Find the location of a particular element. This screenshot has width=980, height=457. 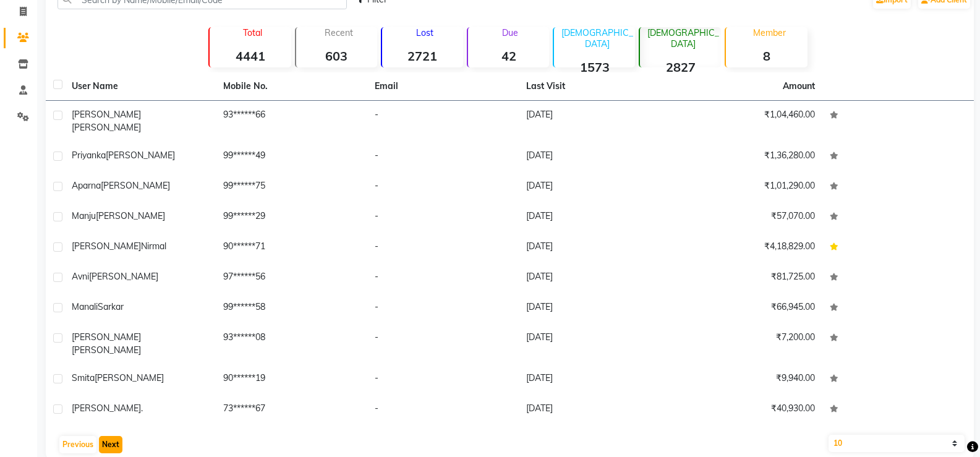

td: ₹7,200.00 is located at coordinates (746, 344).